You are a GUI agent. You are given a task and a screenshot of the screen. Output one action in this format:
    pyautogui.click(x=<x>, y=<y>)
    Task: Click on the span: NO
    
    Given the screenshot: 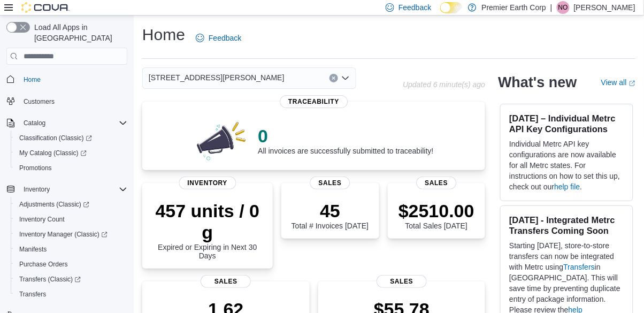 What is the action you would take?
    pyautogui.click(x=563, y=7)
    